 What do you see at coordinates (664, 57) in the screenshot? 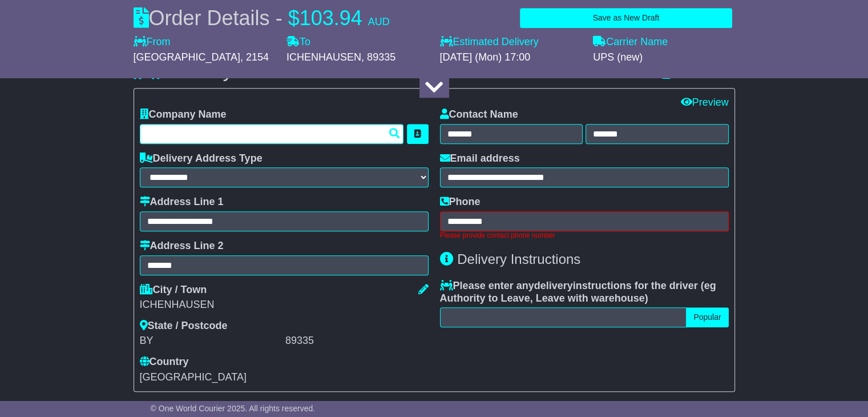
I see `div: UPS (new)` at bounding box center [664, 57].